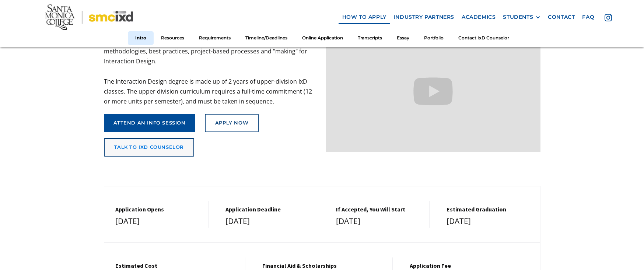  Describe the element at coordinates (424, 17) in the screenshot. I see `a: industry partners` at that location.